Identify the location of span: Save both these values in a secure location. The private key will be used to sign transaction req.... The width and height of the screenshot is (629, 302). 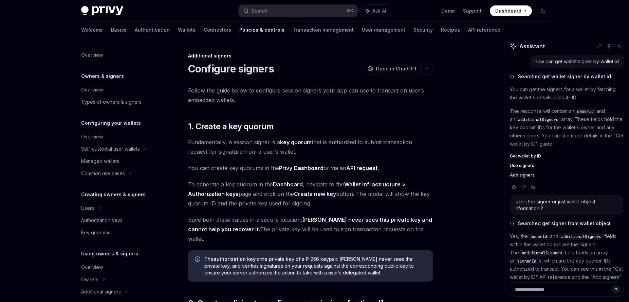
(310, 229).